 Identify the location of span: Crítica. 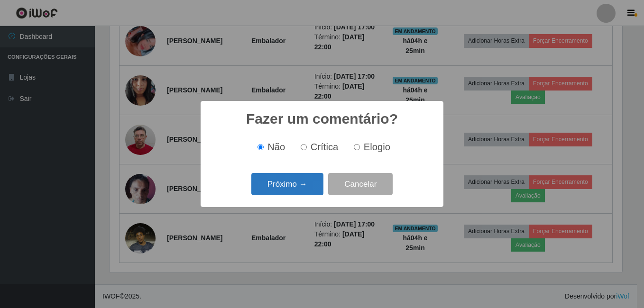
(324, 147).